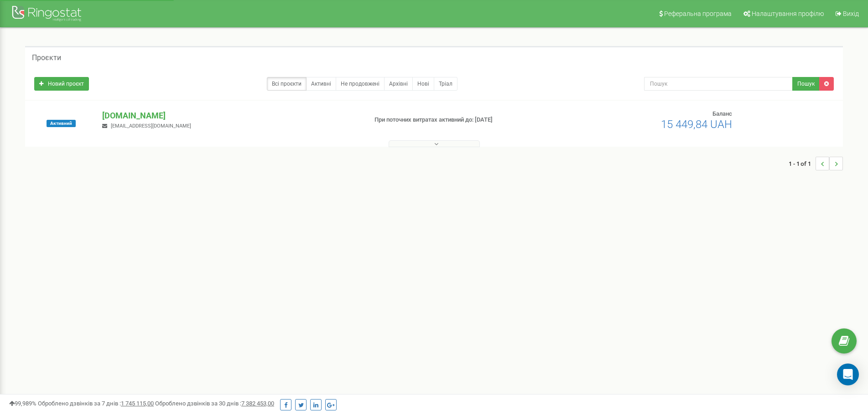 This screenshot has width=868, height=415. I want to click on span: Налаштування профілю, so click(788, 14).